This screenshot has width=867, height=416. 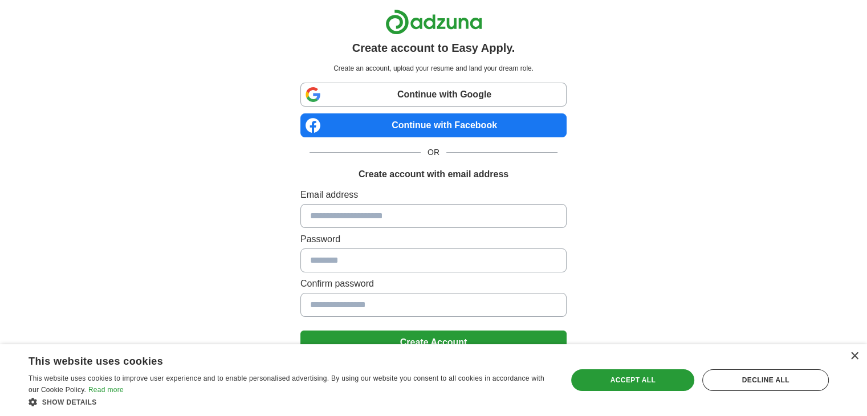 I want to click on p: Create an account, upload your resume and land your dream role., so click(x=433, y=68).